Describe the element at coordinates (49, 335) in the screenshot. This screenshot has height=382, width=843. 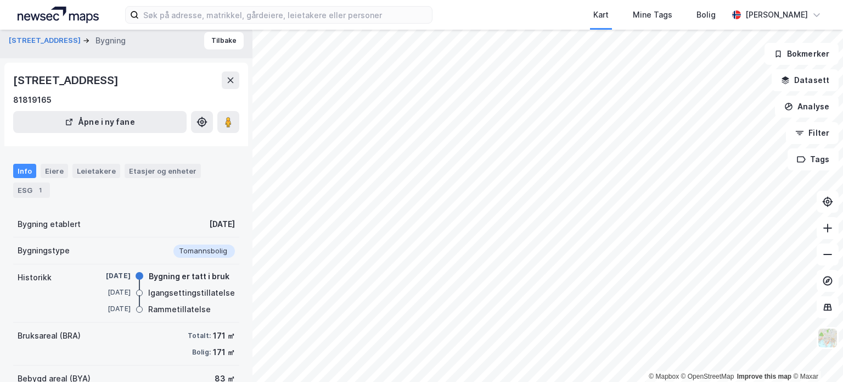
I see `div: Bruksareal (BRA)` at that location.